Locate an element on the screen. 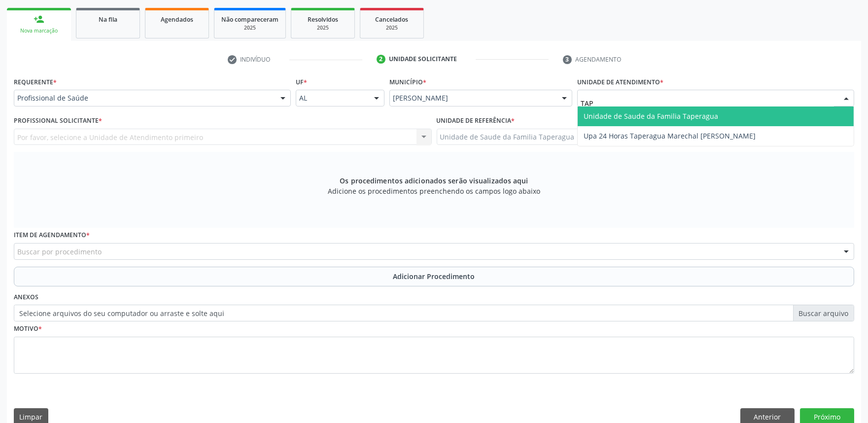 This screenshot has width=868, height=423. div: 2 is located at coordinates (381, 59).